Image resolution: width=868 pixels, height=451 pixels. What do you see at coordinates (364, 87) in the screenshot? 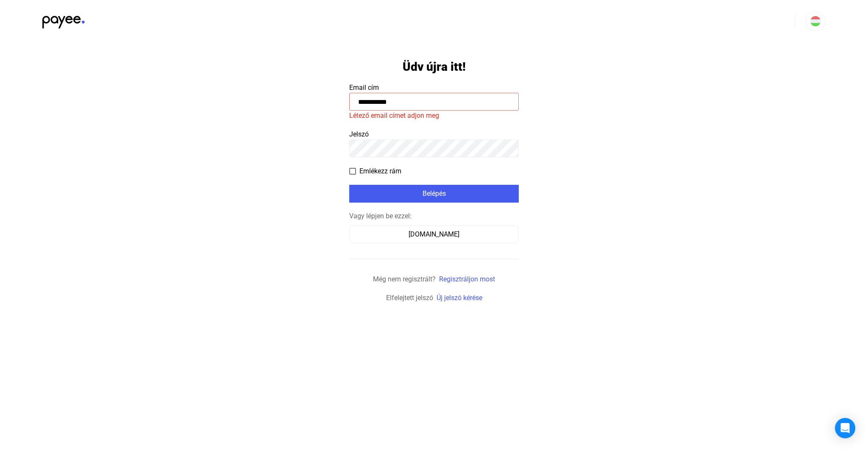
I see `span: Email cím` at bounding box center [364, 87].